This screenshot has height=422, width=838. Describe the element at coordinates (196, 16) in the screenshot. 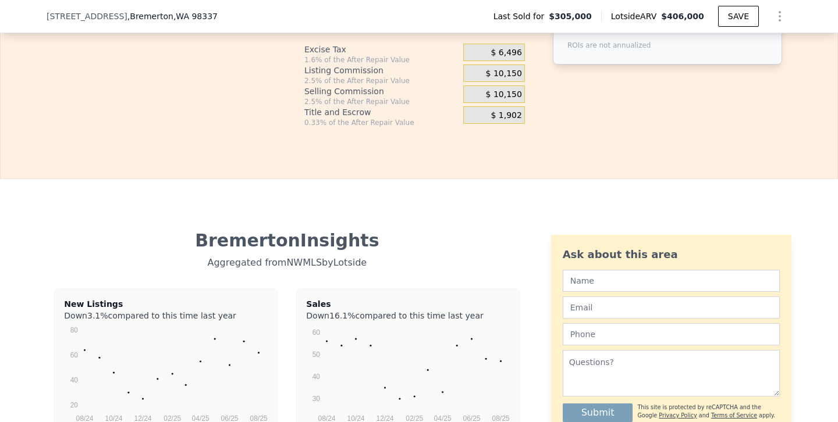

I see `span: , WA 98337` at that location.